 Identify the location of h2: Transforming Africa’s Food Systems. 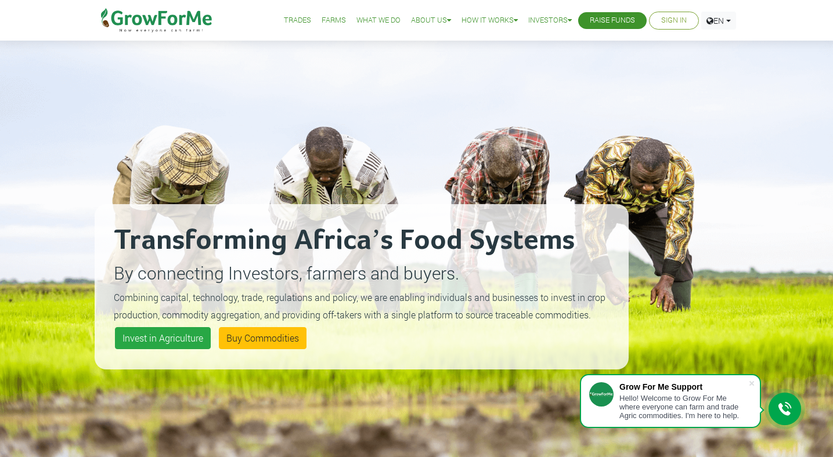
(362, 241).